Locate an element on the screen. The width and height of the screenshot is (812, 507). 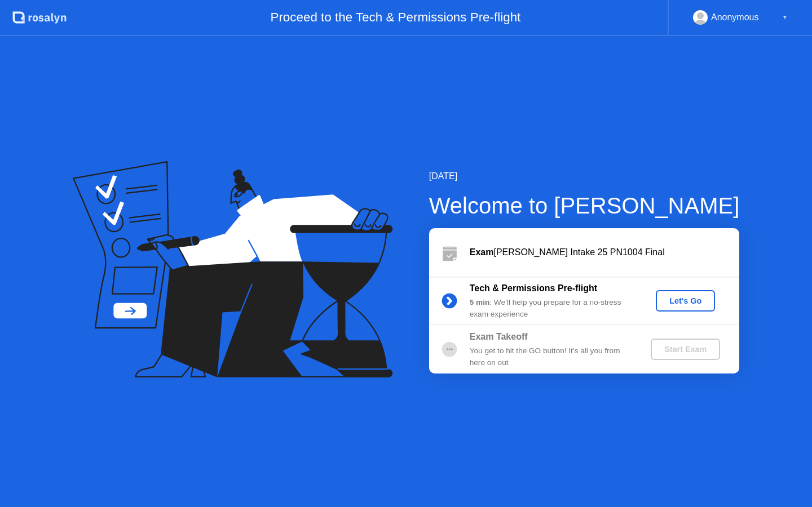
button: Let's Go is located at coordinates (685, 301).